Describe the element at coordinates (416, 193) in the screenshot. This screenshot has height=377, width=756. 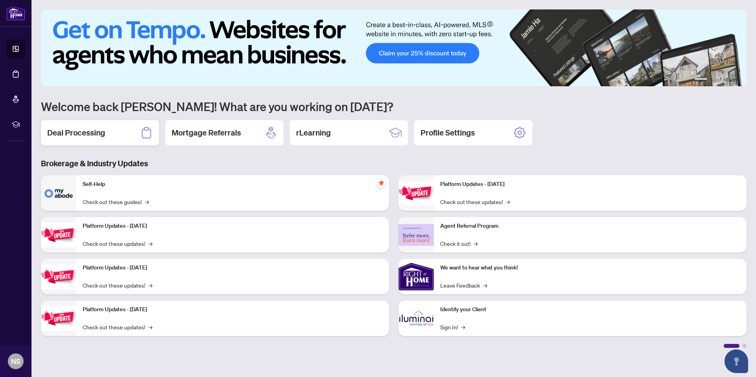
I see `img: Platform Updates - June 23, 2025` at that location.